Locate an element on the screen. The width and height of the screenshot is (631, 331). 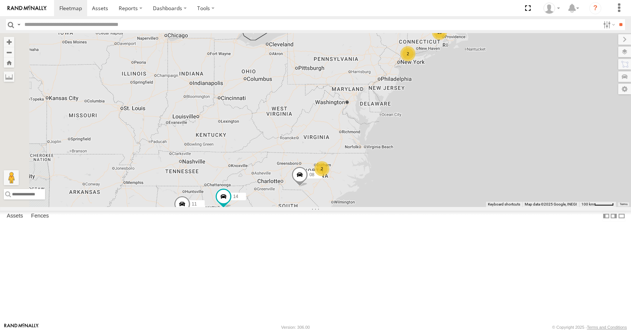
label: Map Settings is located at coordinates (625, 89).